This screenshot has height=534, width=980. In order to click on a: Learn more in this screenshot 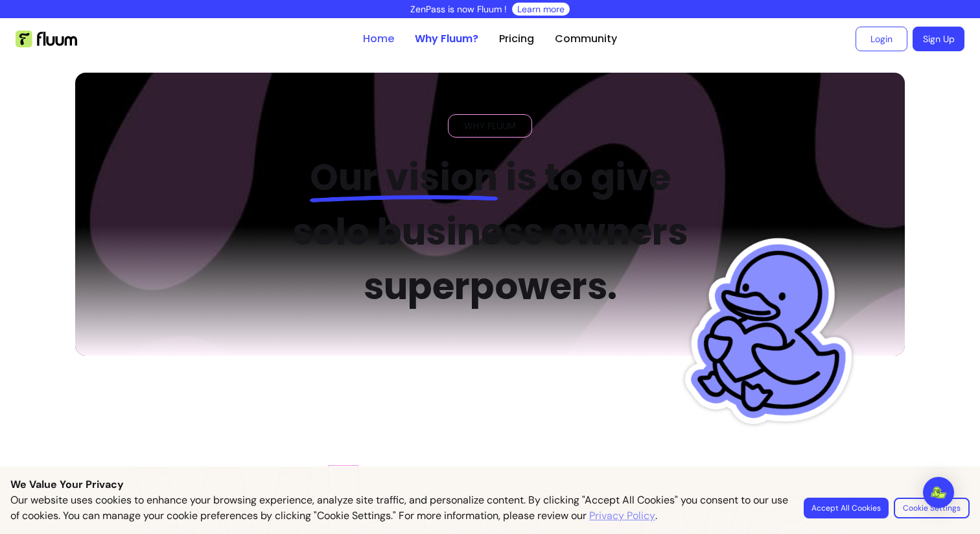, I will do `click(541, 9)`.